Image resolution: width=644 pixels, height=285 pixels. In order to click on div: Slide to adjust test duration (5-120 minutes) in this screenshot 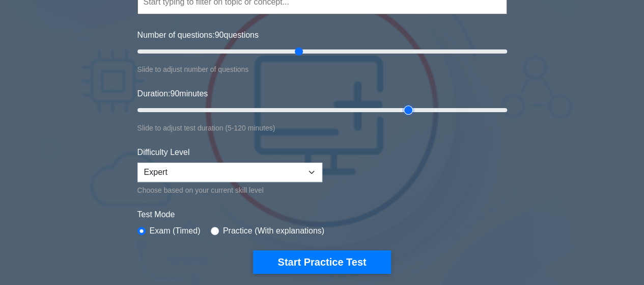, I will do `click(323, 128)`.